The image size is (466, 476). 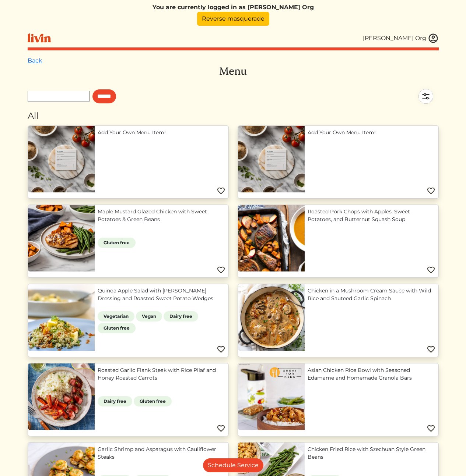 I want to click on img: livin-logo-a0d97d1a881af30f6274990eb6222085a2533c92bbd1e4f22c21b4f0d0e3210c.svg, so click(x=39, y=38).